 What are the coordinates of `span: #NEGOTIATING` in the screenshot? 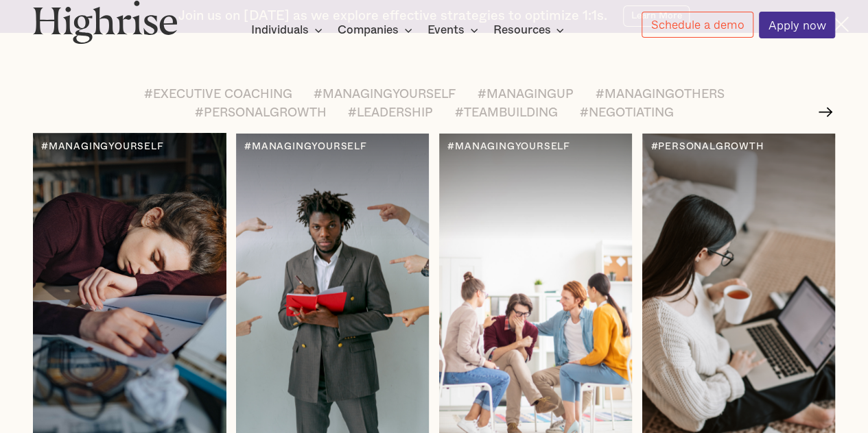 It's located at (625, 113).